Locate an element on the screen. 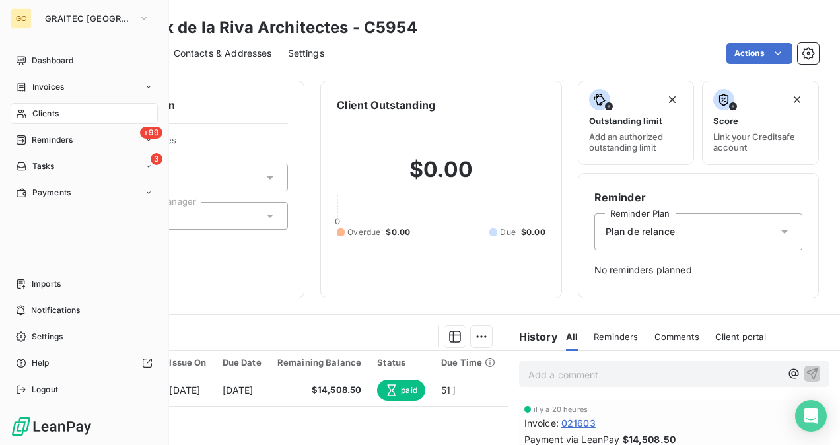  span: Client Properties is located at coordinates (197, 144).